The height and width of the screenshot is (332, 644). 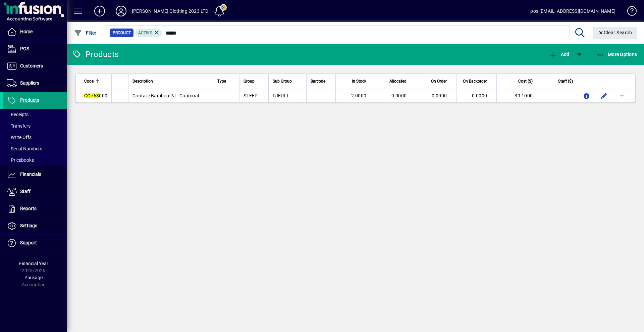 What do you see at coordinates (35, 149) in the screenshot?
I see `a: Serial Numbers` at bounding box center [35, 149].